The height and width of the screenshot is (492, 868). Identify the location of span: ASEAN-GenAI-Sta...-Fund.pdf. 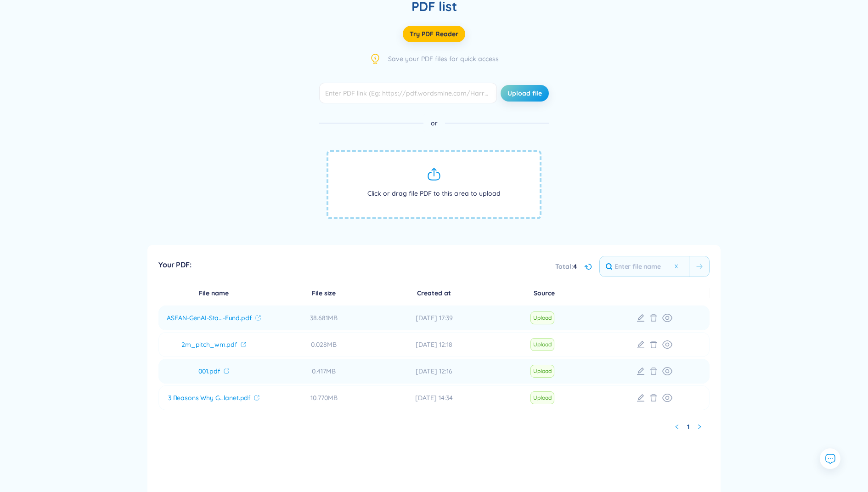
(209, 318).